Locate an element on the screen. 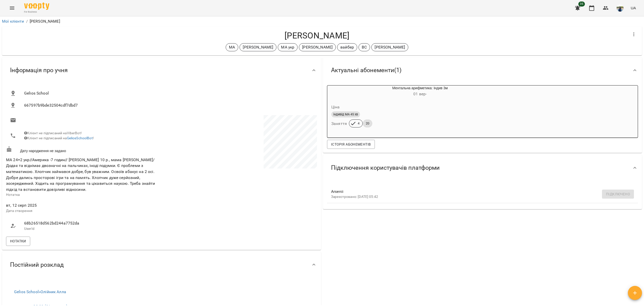  div: Дату народження не задано is located at coordinates (83, 150).